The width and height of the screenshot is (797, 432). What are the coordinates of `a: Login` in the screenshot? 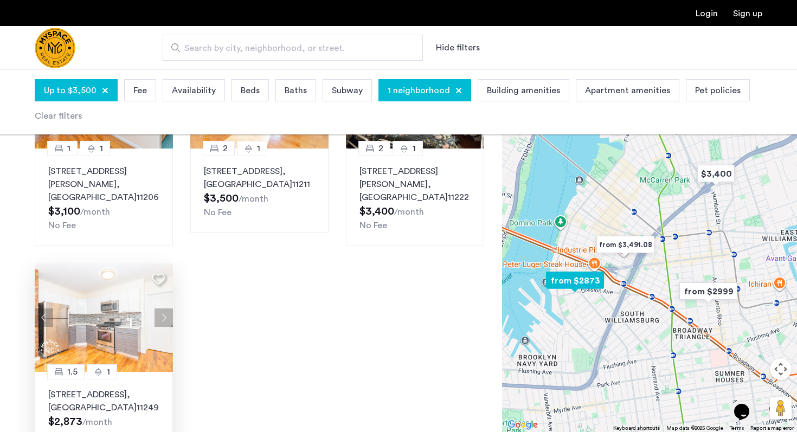 It's located at (706, 14).